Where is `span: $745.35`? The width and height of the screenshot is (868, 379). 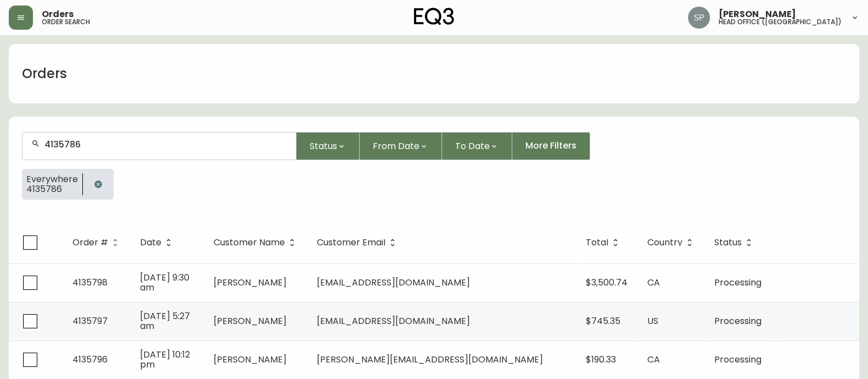
span: $745.35 is located at coordinates (603, 321).